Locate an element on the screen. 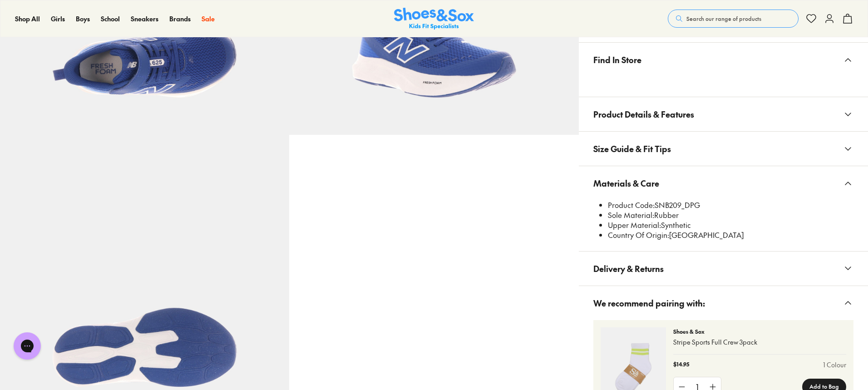  button: Find In Store is located at coordinates (723, 60).